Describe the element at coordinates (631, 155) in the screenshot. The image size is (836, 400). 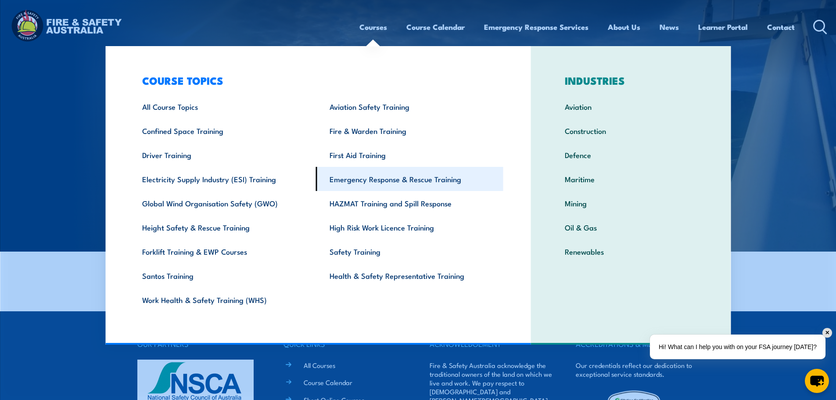
I see `a: Defence` at that location.